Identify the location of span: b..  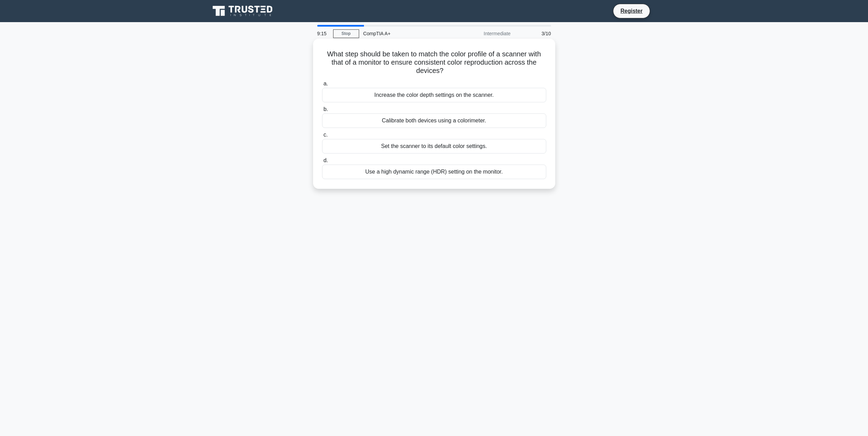
(326, 109).